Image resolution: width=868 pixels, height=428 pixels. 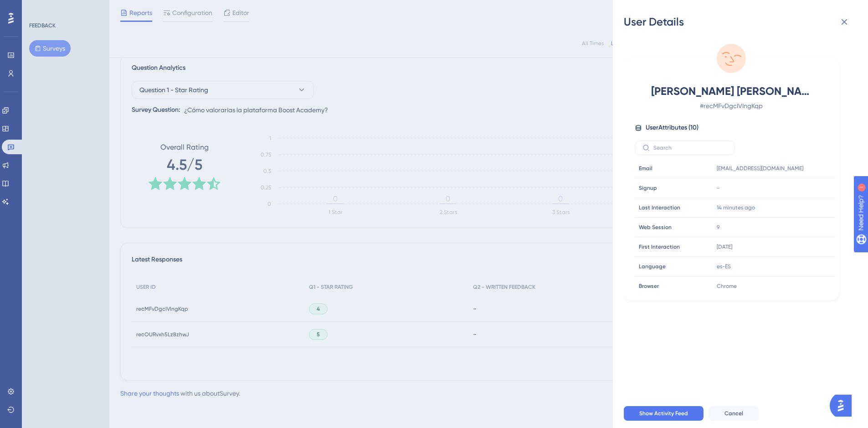 What do you see at coordinates (741, 22) in the screenshot?
I see `div: User Details` at bounding box center [741, 22].